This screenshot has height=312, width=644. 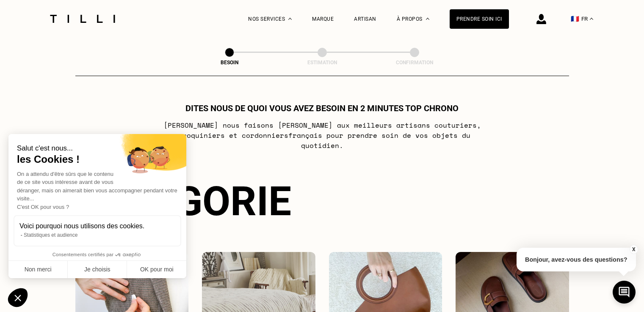 What do you see at coordinates (322, 63) in the screenshot?
I see `div: Estimation` at bounding box center [322, 63].